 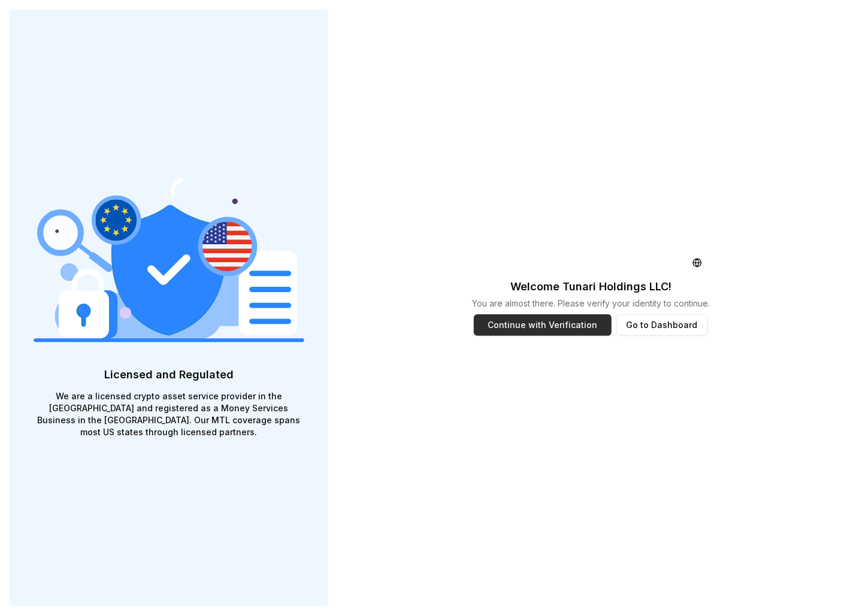 What do you see at coordinates (543, 325) in the screenshot?
I see `button: Continue with Verification` at bounding box center [543, 325].